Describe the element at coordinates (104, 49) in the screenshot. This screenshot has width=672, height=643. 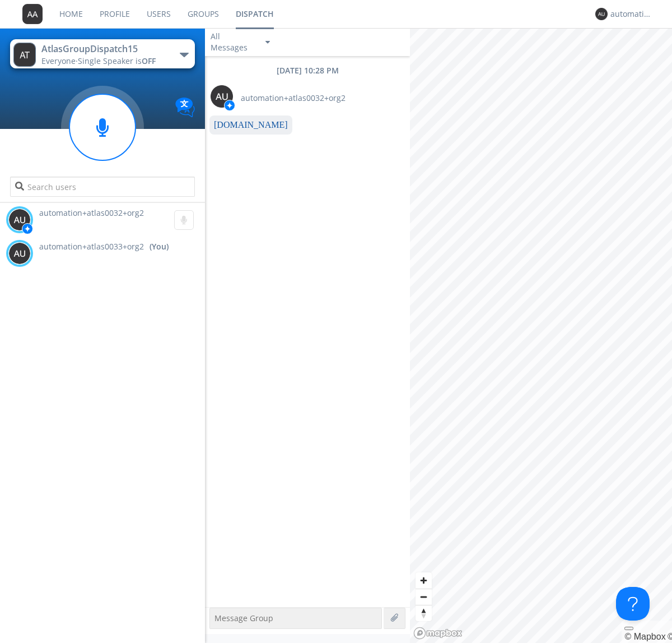
I see `div: AtlasGroupDispatch15` at that location.